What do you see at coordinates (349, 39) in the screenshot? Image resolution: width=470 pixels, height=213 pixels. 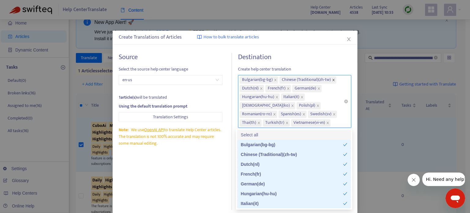 I see `button: Close` at bounding box center [349, 39].